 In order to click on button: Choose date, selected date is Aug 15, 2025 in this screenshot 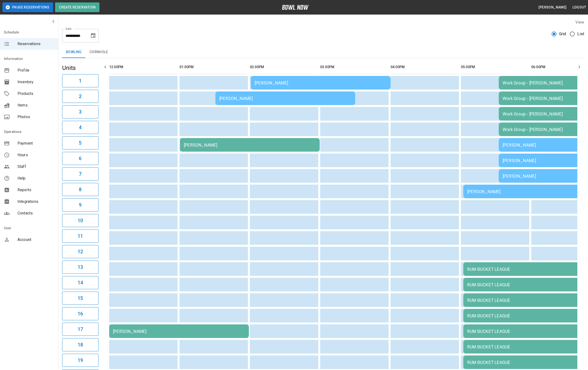, I will do `click(93, 36)`.